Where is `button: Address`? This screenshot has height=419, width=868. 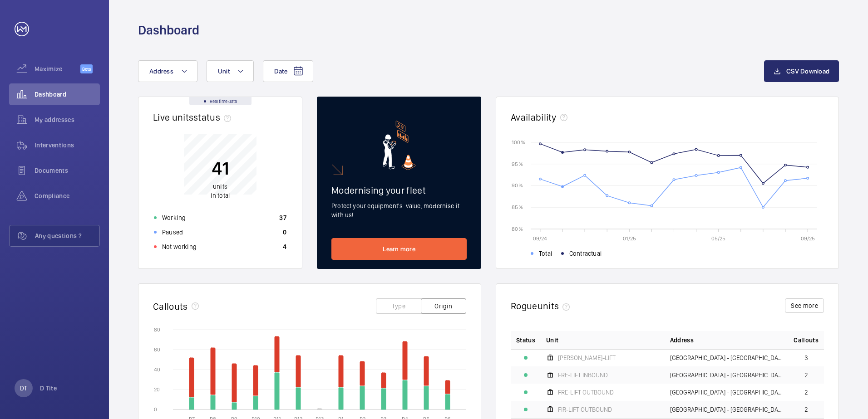
button: Address is located at coordinates (167, 71).